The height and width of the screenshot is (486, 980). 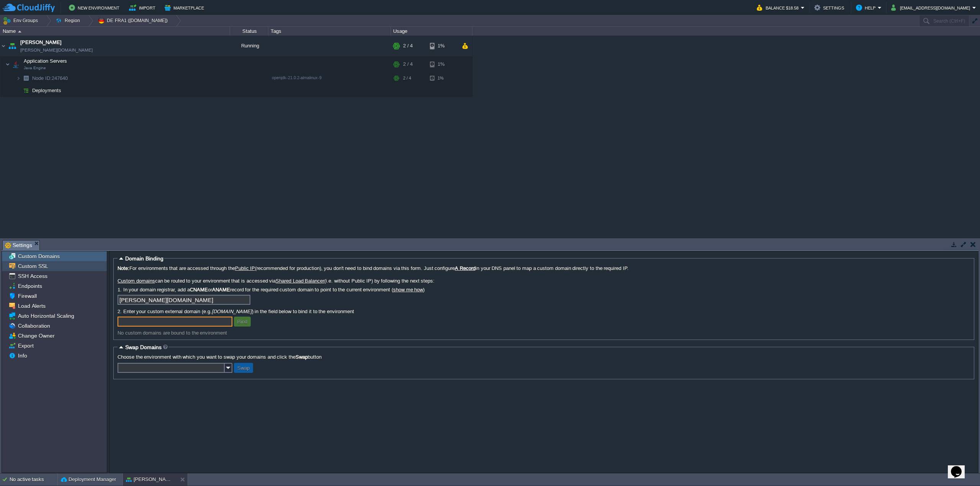 What do you see at coordinates (35, 68) in the screenshot?
I see `span: Java Engine` at bounding box center [35, 68].